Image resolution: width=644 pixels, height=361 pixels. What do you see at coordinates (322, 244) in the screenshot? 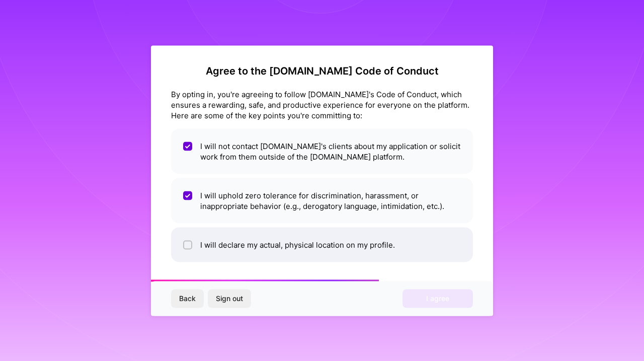
I see `li: I will declare my actual, physical location on my profile.` at bounding box center [322, 244].